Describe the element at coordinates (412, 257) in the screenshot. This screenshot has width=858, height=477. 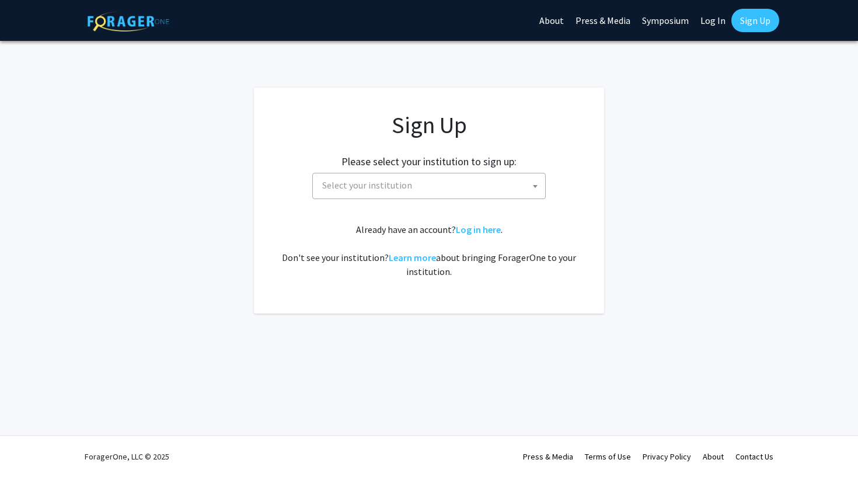
I see `a: Learn more about bringing ForagerOne to your institution` at that location.